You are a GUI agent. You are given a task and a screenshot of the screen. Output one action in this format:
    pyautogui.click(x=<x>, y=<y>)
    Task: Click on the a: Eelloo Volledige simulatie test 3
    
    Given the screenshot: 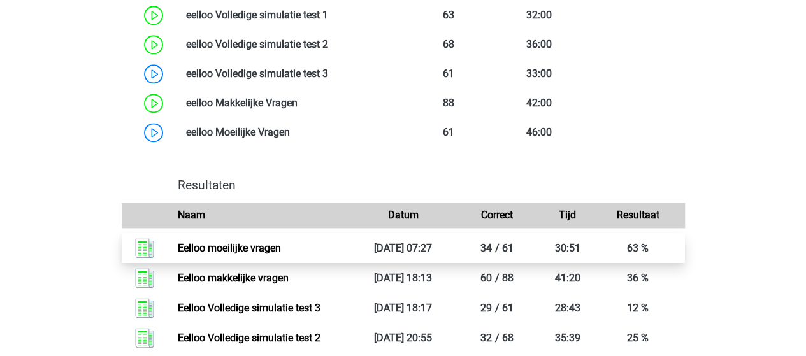 What is the action you would take?
    pyautogui.click(x=249, y=308)
    